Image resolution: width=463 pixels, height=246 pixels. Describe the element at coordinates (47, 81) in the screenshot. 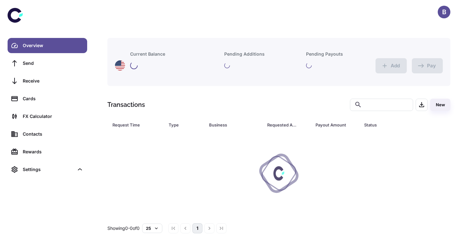

I see `a: Receive` at that location.